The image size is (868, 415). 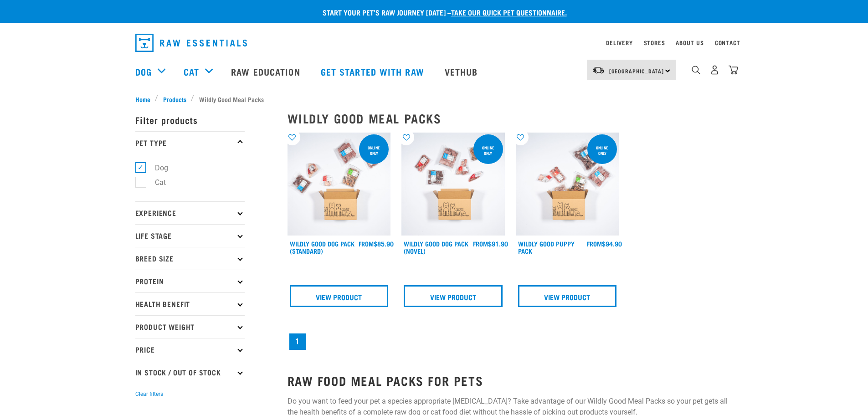 What do you see at coordinates (190, 143) in the screenshot?
I see `p: Pet Type` at bounding box center [190, 143].